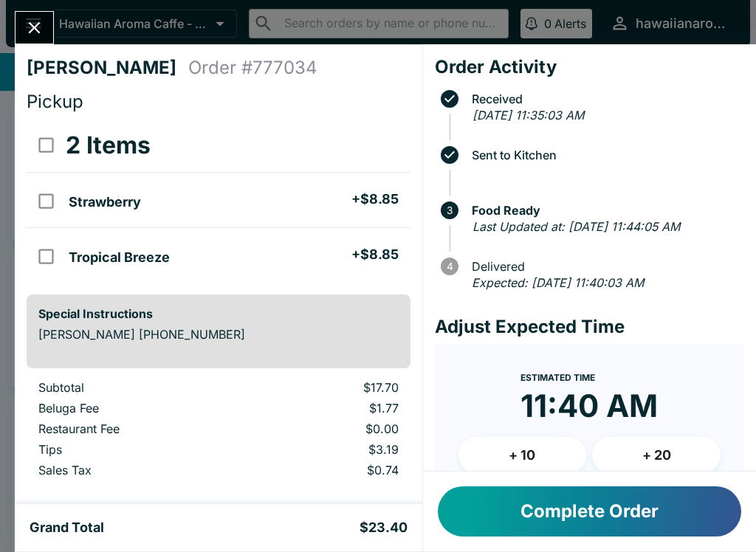 The image size is (756, 552). I want to click on p: $1.77, so click(329, 408).